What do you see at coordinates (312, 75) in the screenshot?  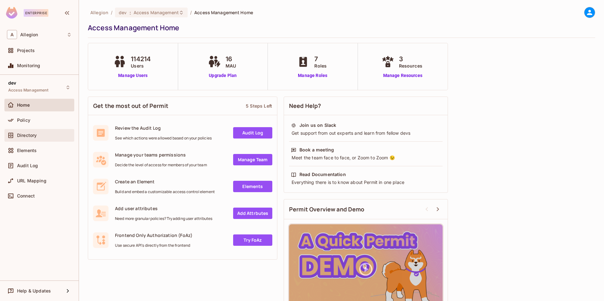 I see `a: Manage Roles` at bounding box center [312, 75].